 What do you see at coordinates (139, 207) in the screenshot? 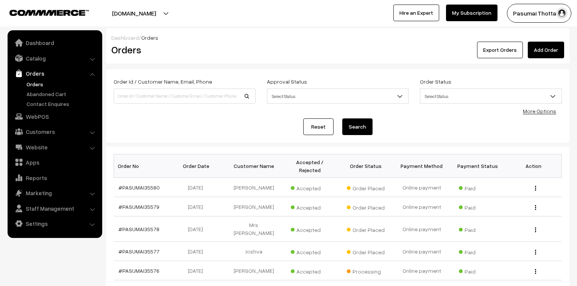
I see `a: #PASUMAI35579` at bounding box center [139, 207].